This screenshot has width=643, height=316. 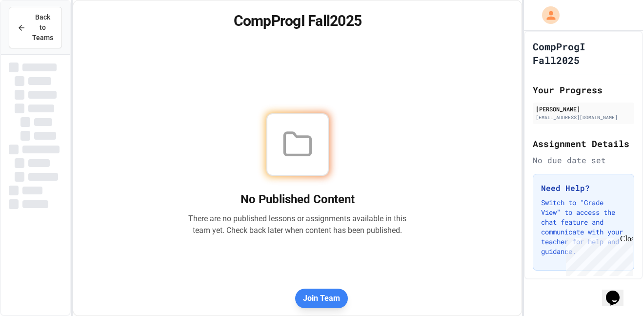 I want to click on button: Join Team, so click(x=322, y=298).